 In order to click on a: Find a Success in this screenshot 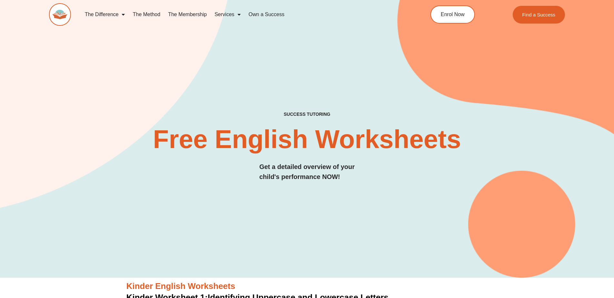, I will do `click(539, 15)`.